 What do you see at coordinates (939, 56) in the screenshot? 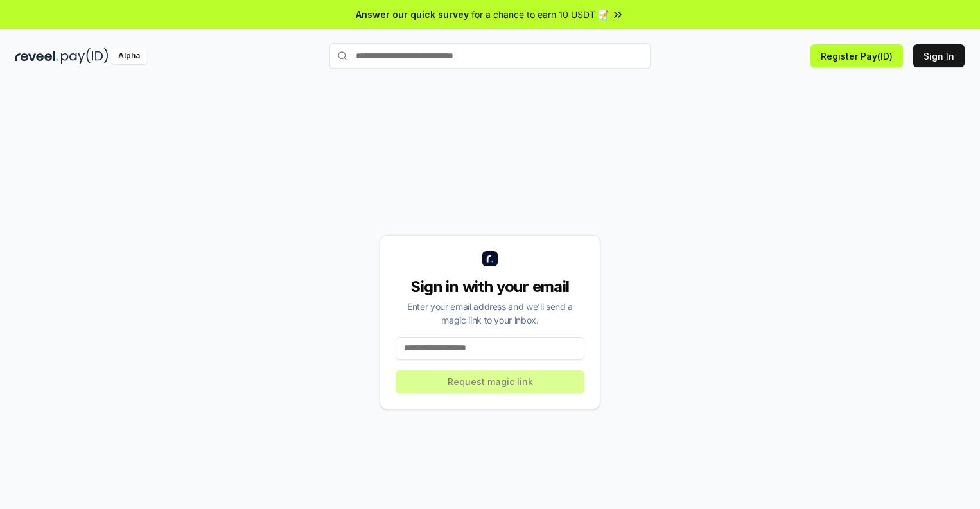
I see `button: Sign In` at bounding box center [939, 56].